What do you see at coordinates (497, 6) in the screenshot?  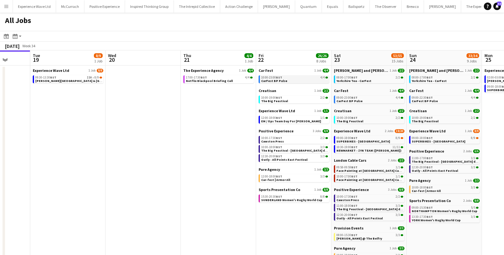 I see `a: 32` at bounding box center [497, 6].